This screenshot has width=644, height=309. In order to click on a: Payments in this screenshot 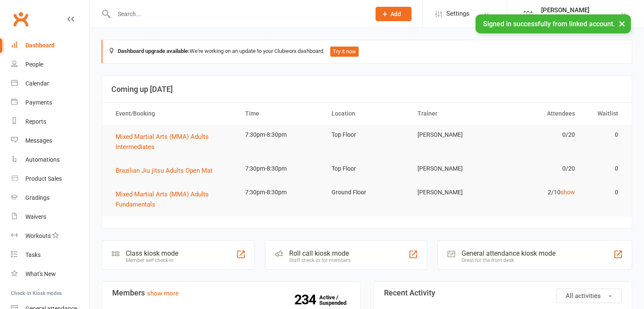, I will do `click(50, 102)`.